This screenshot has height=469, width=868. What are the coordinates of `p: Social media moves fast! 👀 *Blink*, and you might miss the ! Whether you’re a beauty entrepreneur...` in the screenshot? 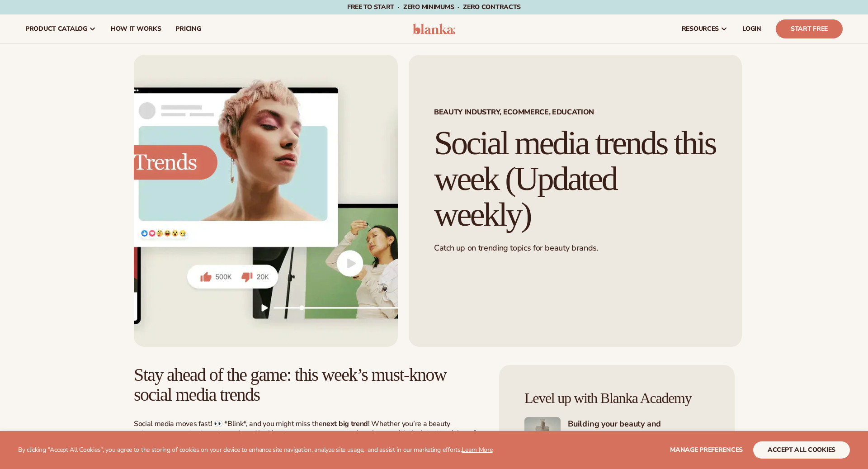 It's located at (307, 433).